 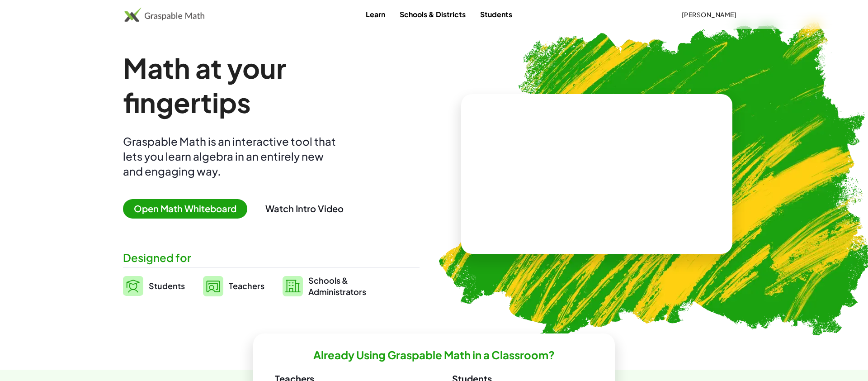 I want to click on span: Students, so click(x=167, y=285).